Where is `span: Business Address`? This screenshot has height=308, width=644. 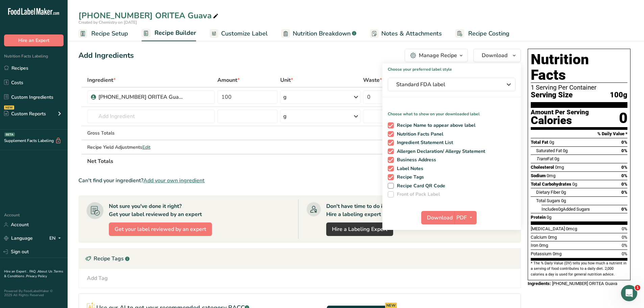 span: Business Address is located at coordinates (415, 160).